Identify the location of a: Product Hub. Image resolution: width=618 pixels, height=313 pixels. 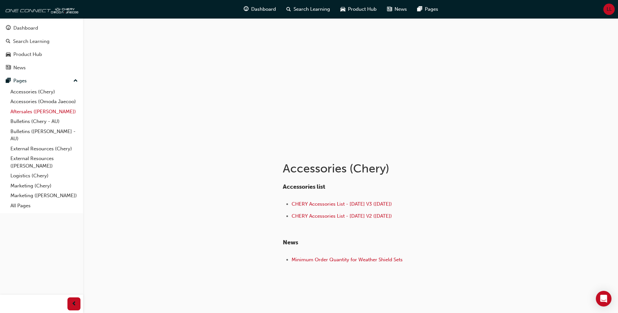
(41, 54).